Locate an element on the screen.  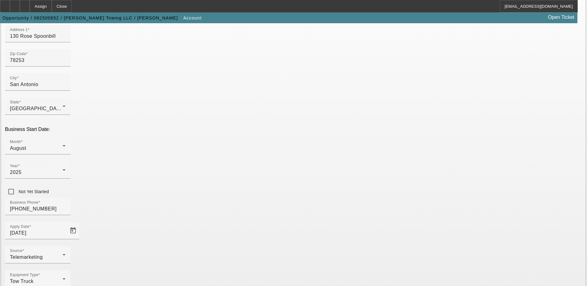
span: Tow Truck is located at coordinates (22, 281).